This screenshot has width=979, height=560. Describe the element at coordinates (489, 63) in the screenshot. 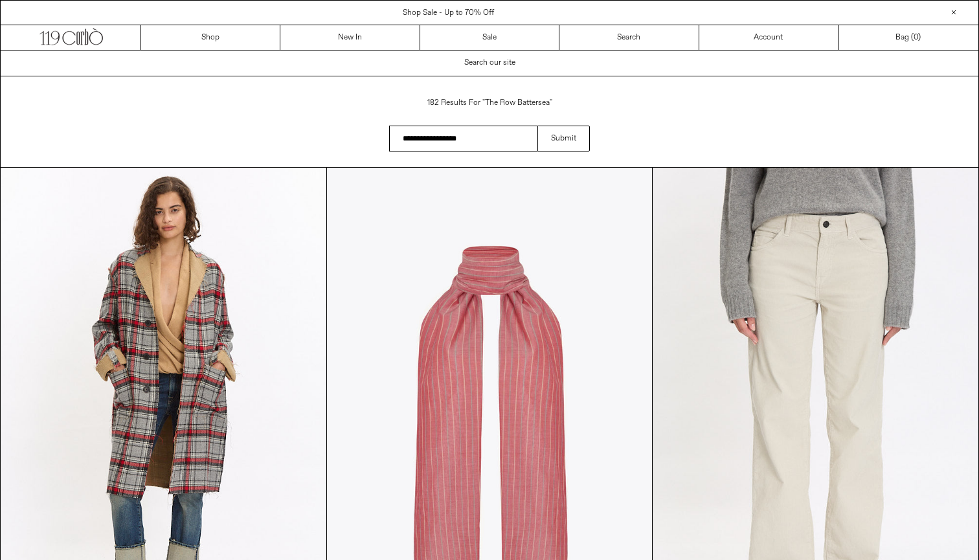

I see `span: Search our site` at that location.